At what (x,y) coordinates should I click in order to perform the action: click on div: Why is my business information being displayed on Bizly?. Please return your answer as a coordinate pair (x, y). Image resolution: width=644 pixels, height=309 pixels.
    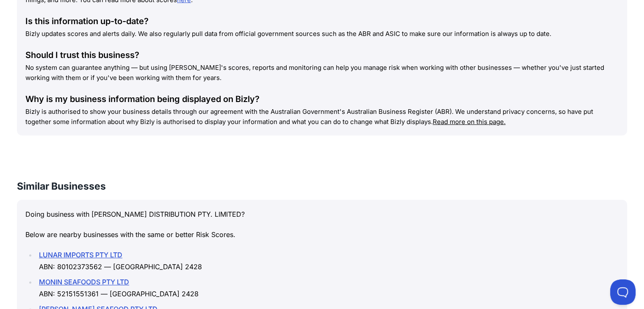
    Looking at the image, I should click on (322, 99).